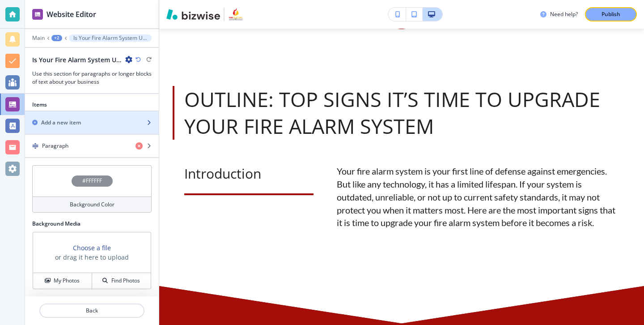 Image resolution: width=644 pixels, height=325 pixels. I want to click on h4: Paragraph, so click(55, 146).